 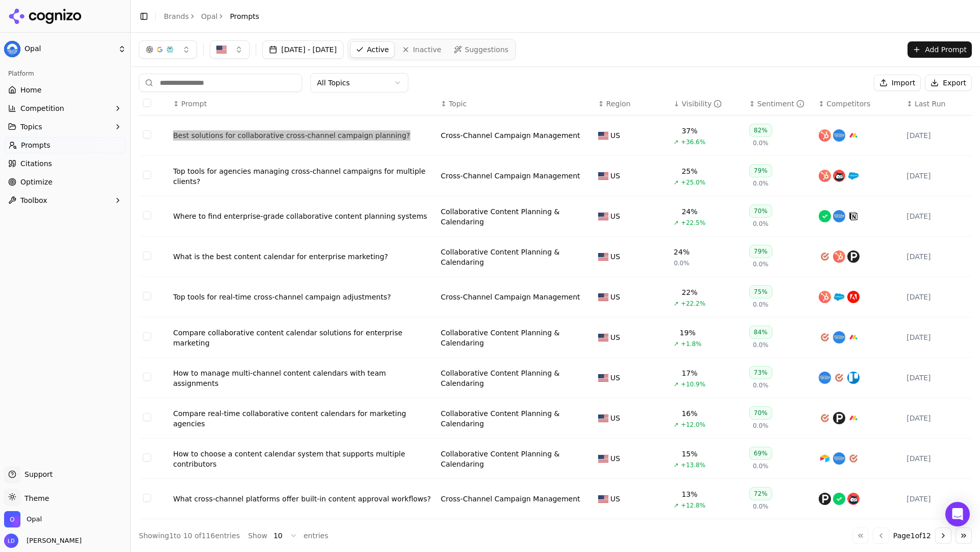 What do you see at coordinates (303, 216) in the screenshot?
I see `a: Where to find enterprise-grade collaborative content planning systems` at bounding box center [303, 216].